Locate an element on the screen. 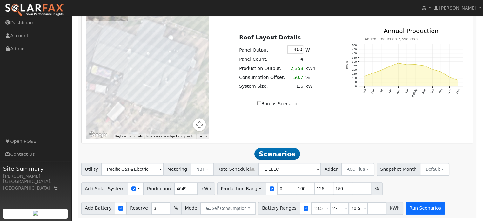 The width and height of the screenshot is (483, 221). span: Production Ranges is located at coordinates (242, 188).